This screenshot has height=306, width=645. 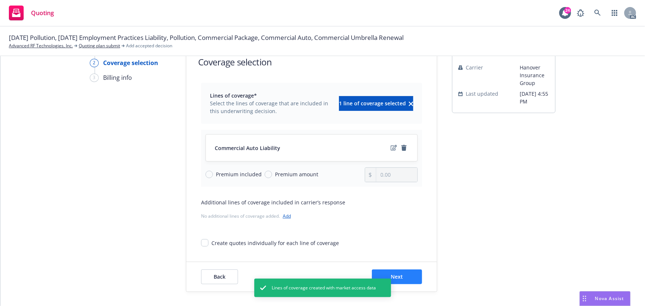 What do you see at coordinates (534, 75) in the screenshot?
I see `span: Hanover Insurance Group` at bounding box center [534, 75].